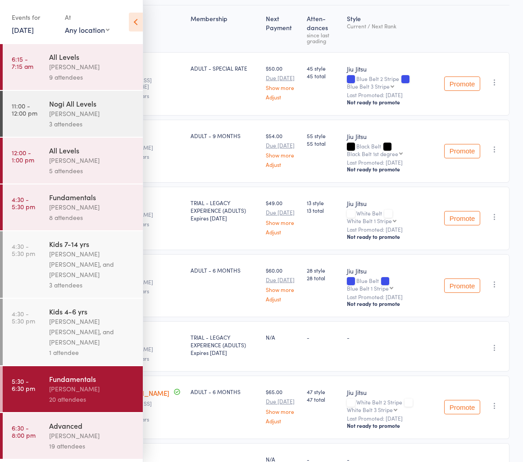 Image resolution: width=523 pixels, height=462 pixels. What do you see at coordinates (392, 217) in the screenshot?
I see `div: White Belt` at bounding box center [392, 217].